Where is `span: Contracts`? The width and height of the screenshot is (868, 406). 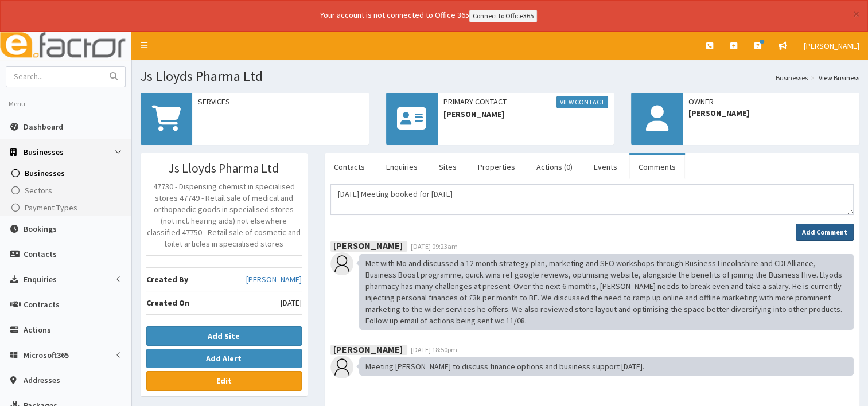 span: Contracts is located at coordinates (42, 304).